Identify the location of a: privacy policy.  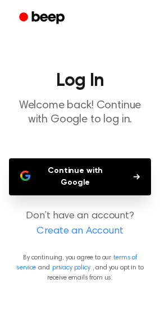
(71, 268).